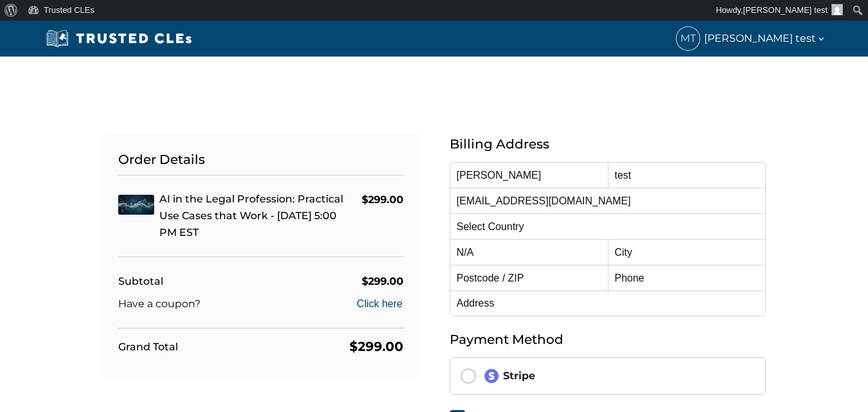 The height and width of the screenshot is (412, 868). What do you see at coordinates (379, 304) in the screenshot?
I see `button: Click here` at bounding box center [379, 304].